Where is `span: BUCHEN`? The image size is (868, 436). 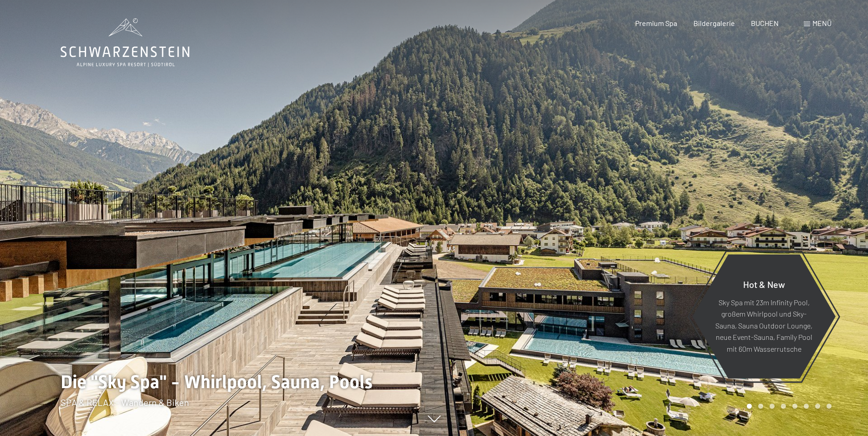
span: BUCHEN is located at coordinates (764, 23).